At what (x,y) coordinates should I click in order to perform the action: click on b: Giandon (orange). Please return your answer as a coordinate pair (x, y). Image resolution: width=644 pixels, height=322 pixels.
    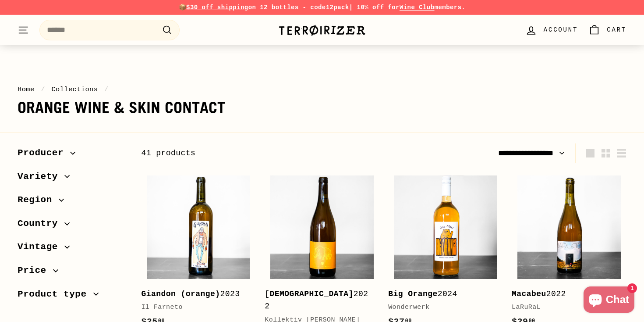
    Looking at the image, I should click on (181, 294).